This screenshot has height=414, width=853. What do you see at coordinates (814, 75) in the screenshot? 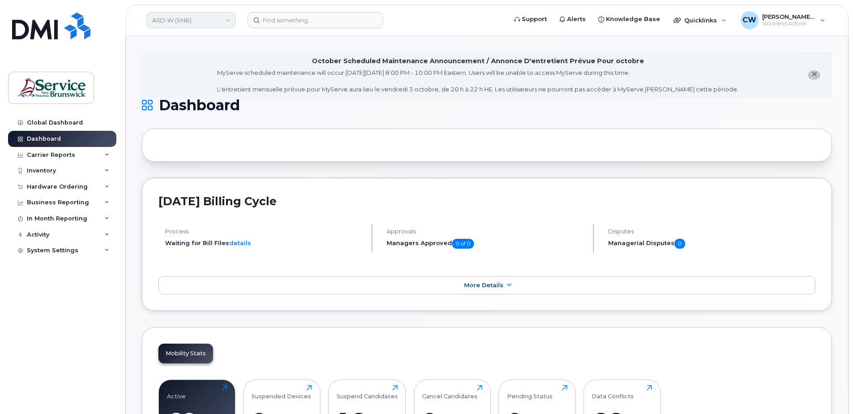
I see `button: close notification` at bounding box center [814, 75].